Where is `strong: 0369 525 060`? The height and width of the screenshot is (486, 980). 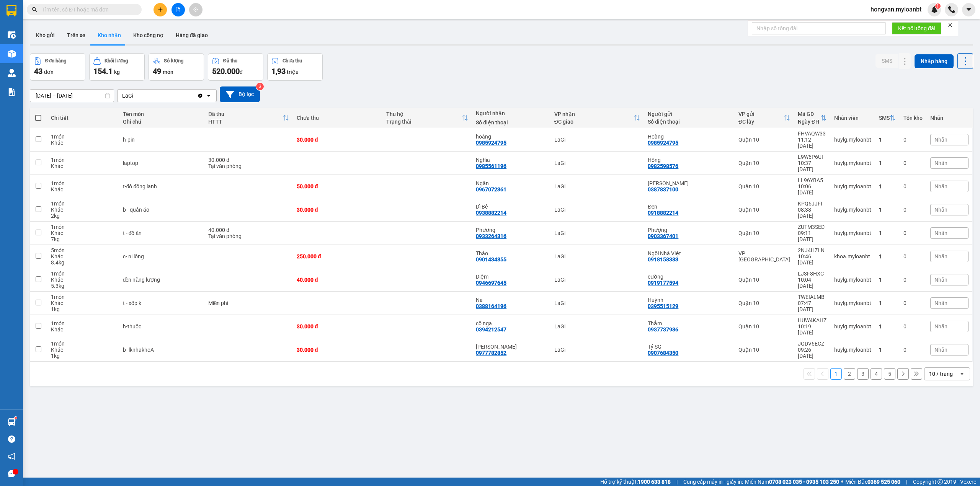
strong: 0369 525 060 is located at coordinates (884, 481).